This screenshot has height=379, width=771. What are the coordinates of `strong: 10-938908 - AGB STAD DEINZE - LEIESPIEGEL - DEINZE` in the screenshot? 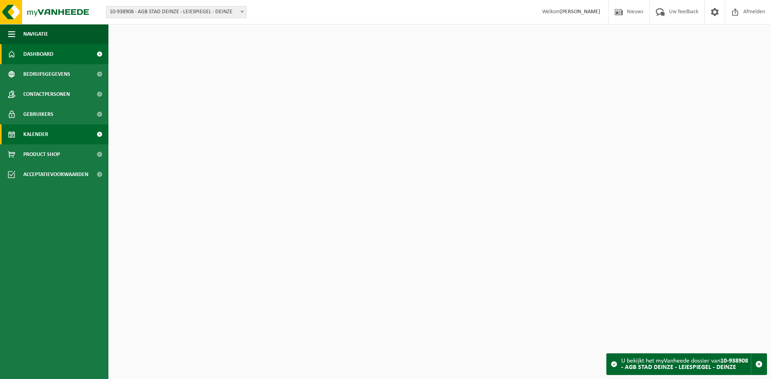 It's located at (684, 364).